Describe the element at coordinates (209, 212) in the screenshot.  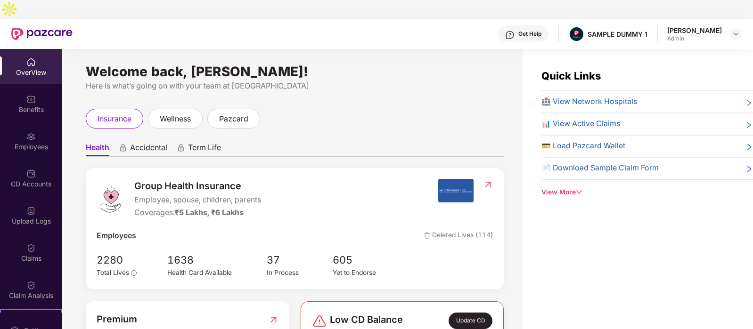
I see `span: ₹5 Lakhs, ₹6 Lakhs` at that location.